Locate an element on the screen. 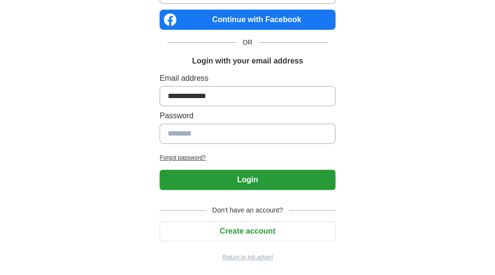 The height and width of the screenshot is (275, 495). span: OR is located at coordinates (247, 42).